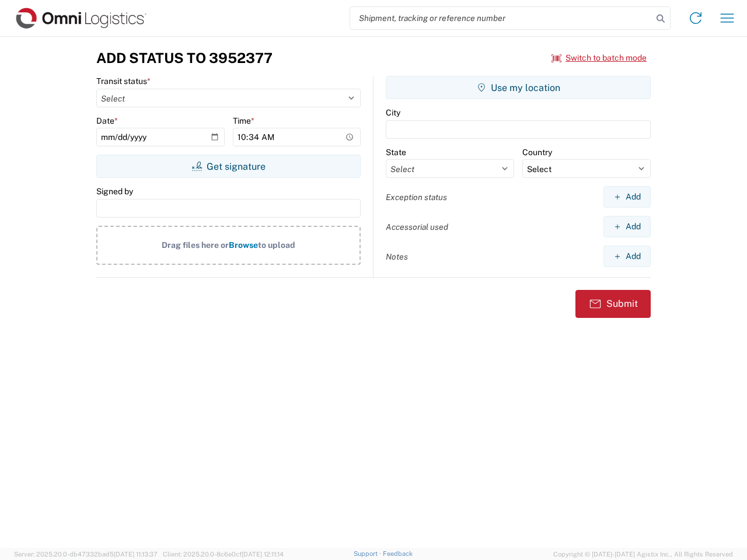  I want to click on a: Support, so click(368, 553).